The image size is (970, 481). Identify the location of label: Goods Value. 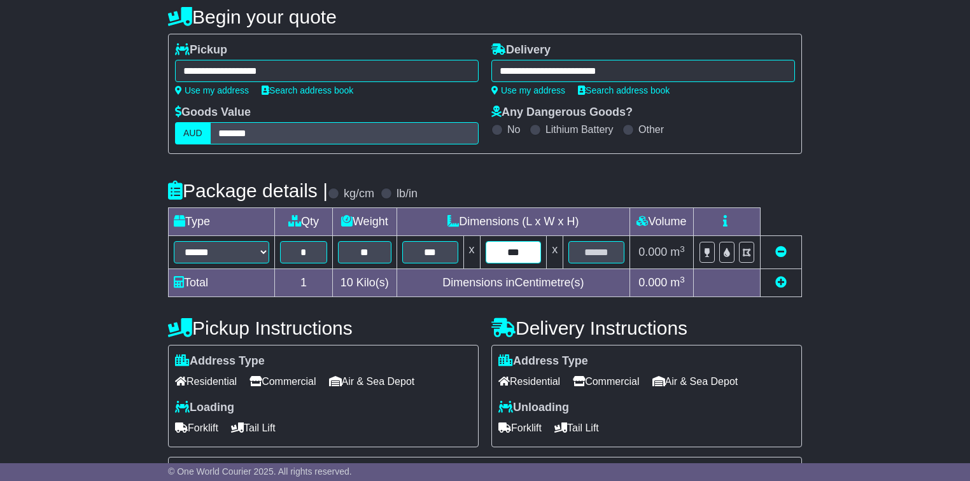
(213, 113).